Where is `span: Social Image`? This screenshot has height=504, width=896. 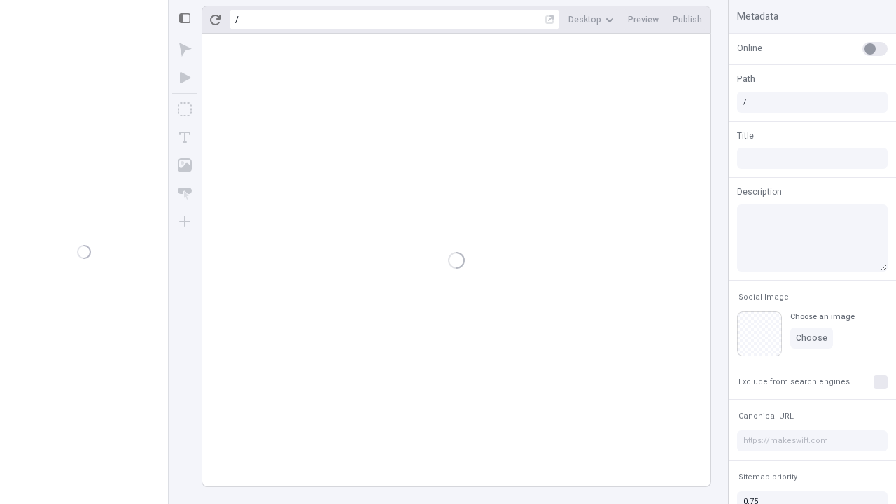
span: Social Image is located at coordinates (763, 297).